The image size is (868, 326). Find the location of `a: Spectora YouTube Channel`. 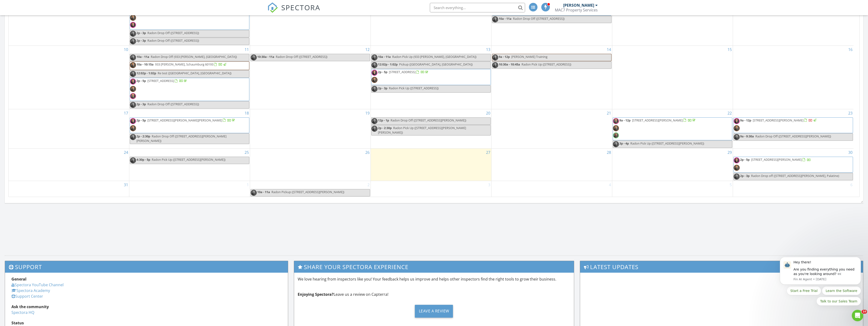

a: Spectora YouTube Channel is located at coordinates (37, 284).